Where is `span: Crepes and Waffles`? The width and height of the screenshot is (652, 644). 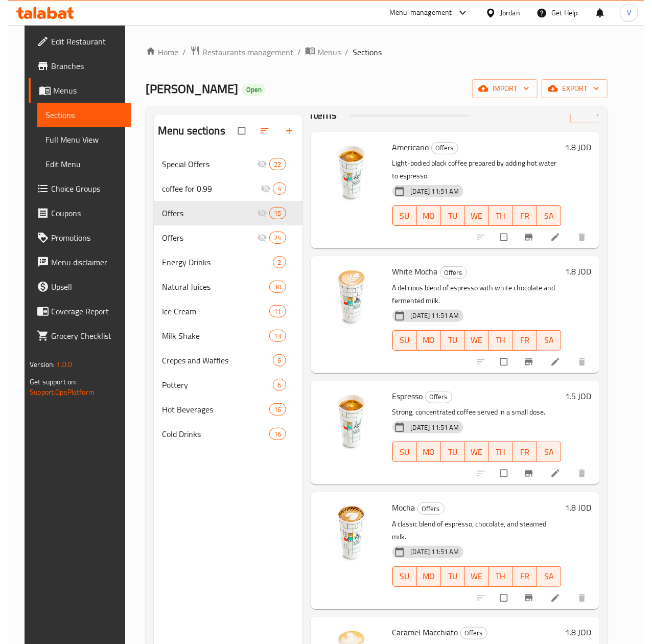
span: Crepes and Waffles is located at coordinates (210, 361).